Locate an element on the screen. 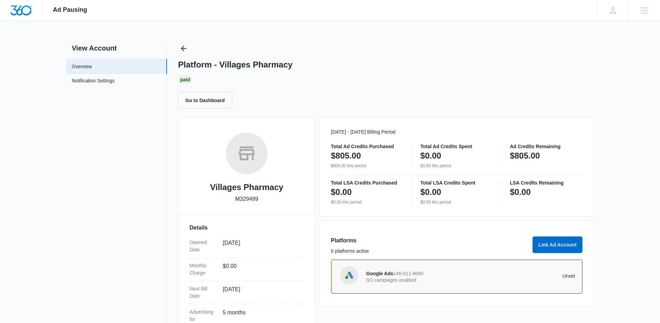  span: Ad Pausing is located at coordinates (70, 10).